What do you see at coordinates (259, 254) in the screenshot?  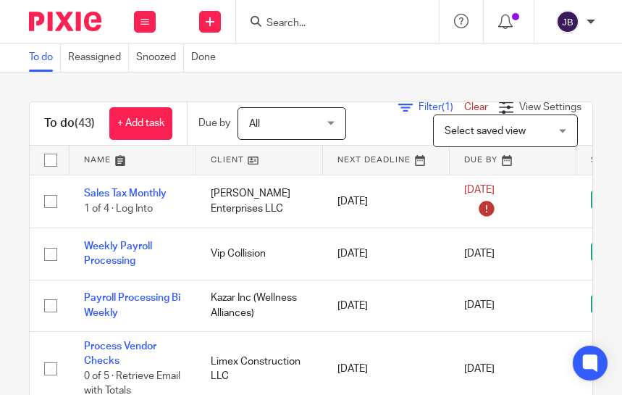 I see `td: Vip Collision` at bounding box center [259, 254].